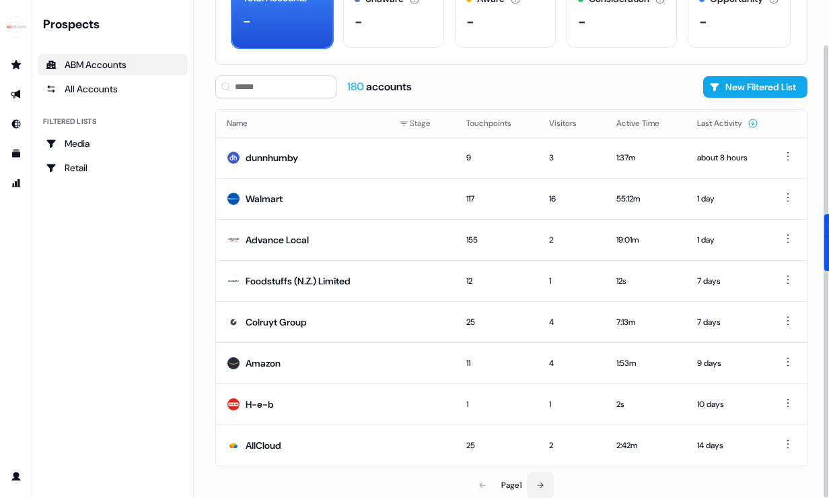  I want to click on div: 155, so click(497, 240).